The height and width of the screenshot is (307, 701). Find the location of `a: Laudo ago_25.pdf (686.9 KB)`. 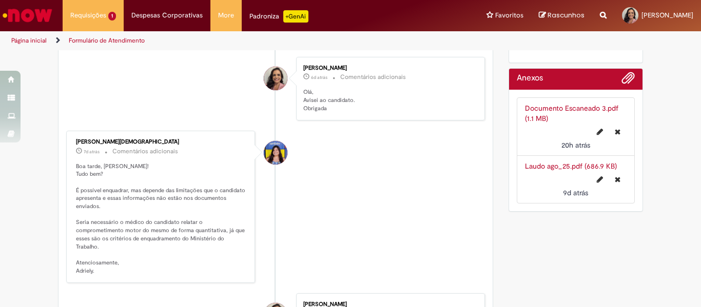

a: Laudo ago_25.pdf (686.9 KB) is located at coordinates (571, 166).